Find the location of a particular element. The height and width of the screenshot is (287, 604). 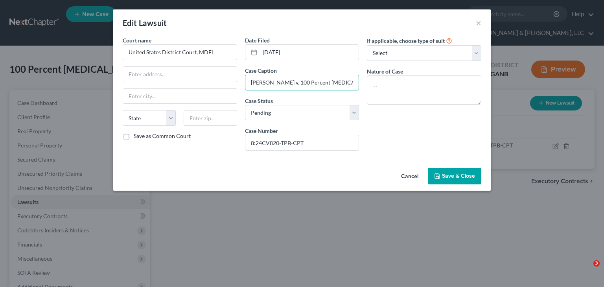

span: Save & Close is located at coordinates (459, 176).